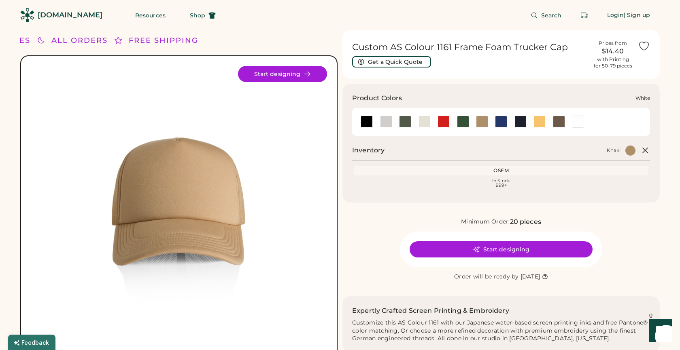 This screenshot has width=680, height=350. Describe the element at coordinates (636, 15) in the screenshot. I see `div: | Sign up` at that location.